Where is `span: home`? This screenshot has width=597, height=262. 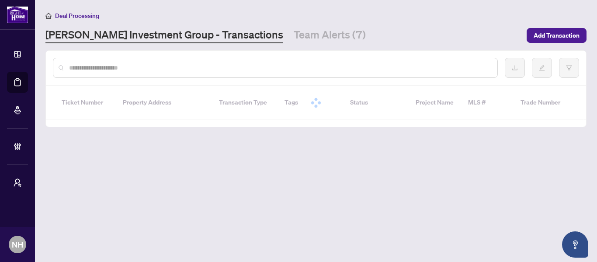
span: home is located at coordinates (49, 16).